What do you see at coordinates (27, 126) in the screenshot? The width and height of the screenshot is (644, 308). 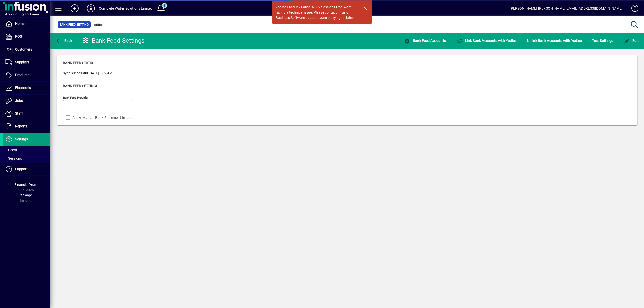 I see `a: Reports` at bounding box center [27, 126].